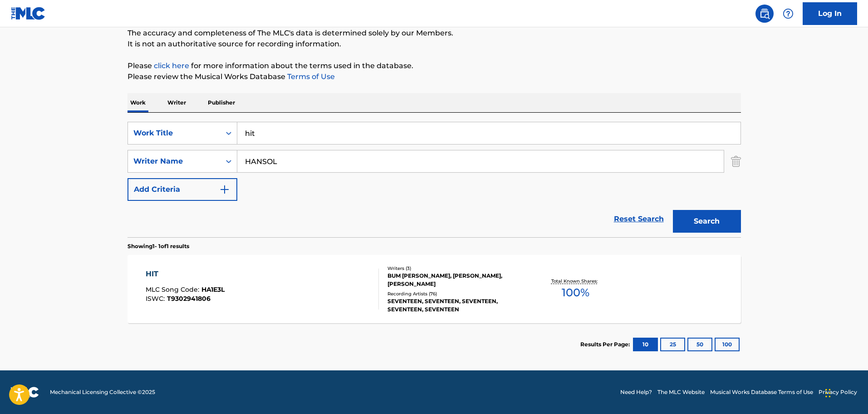  What do you see at coordinates (765, 14) in the screenshot?
I see `img: search` at bounding box center [765, 14].